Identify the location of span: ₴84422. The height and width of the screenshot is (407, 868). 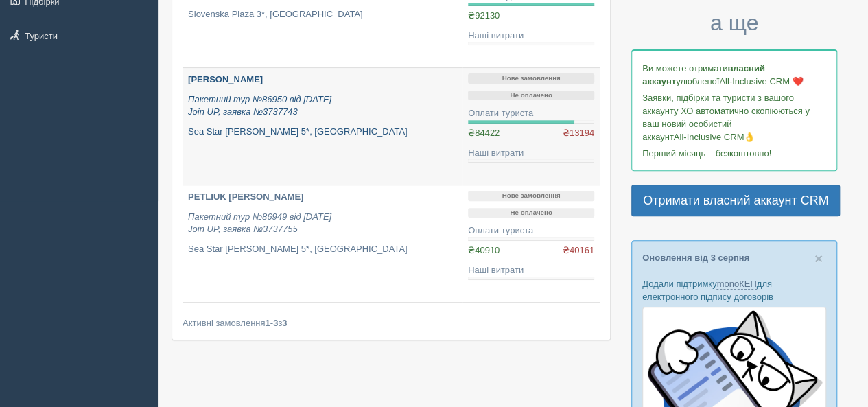
(483, 132).